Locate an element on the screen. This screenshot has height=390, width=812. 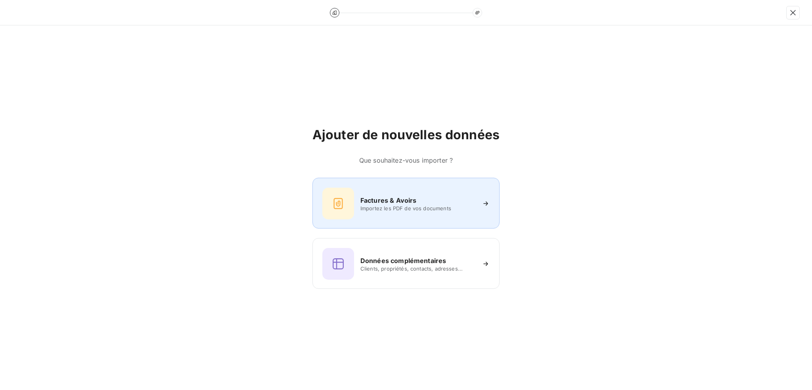
h6: Que souhaitez-vous importer ? is located at coordinates (406, 160).